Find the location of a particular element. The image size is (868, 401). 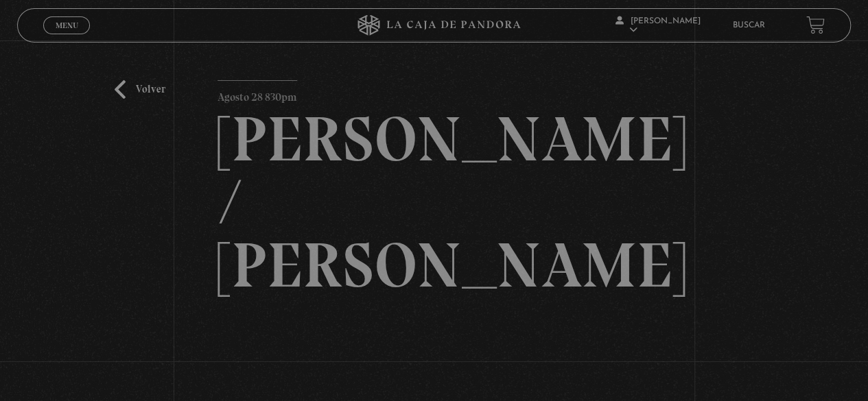

p: Agosto 28 830pm is located at coordinates (257, 94).